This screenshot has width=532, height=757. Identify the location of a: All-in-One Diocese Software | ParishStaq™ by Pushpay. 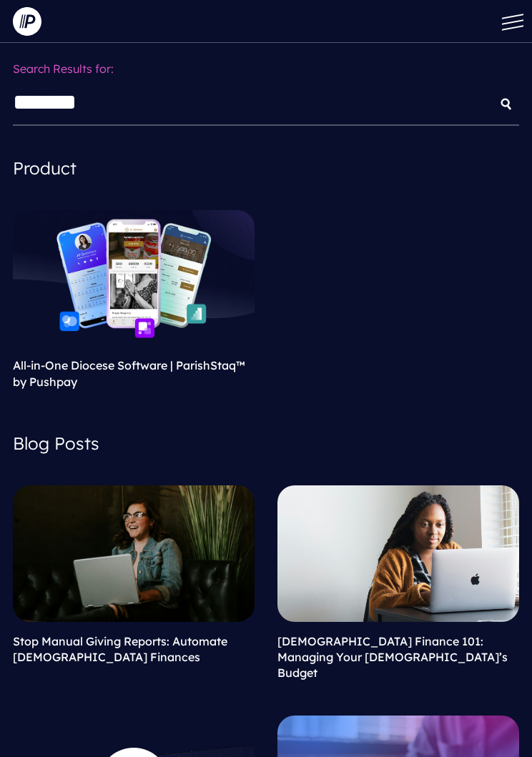
(128, 373).